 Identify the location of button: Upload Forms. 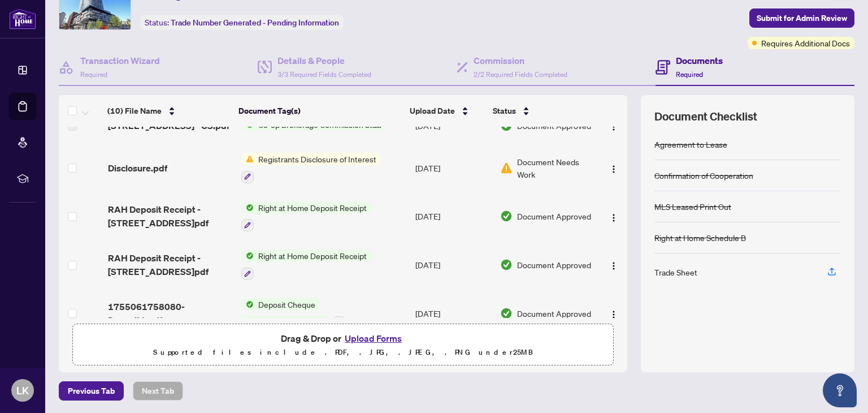
(373, 338).